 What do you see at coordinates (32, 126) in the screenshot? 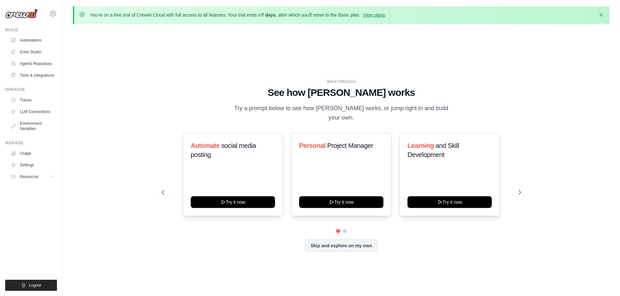
I see `a: Environment Variables` at bounding box center [32, 126].